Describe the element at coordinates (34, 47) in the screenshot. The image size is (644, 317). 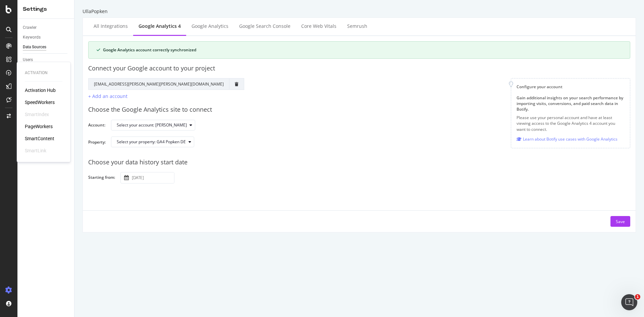
I see `div: Data Sources` at that location.